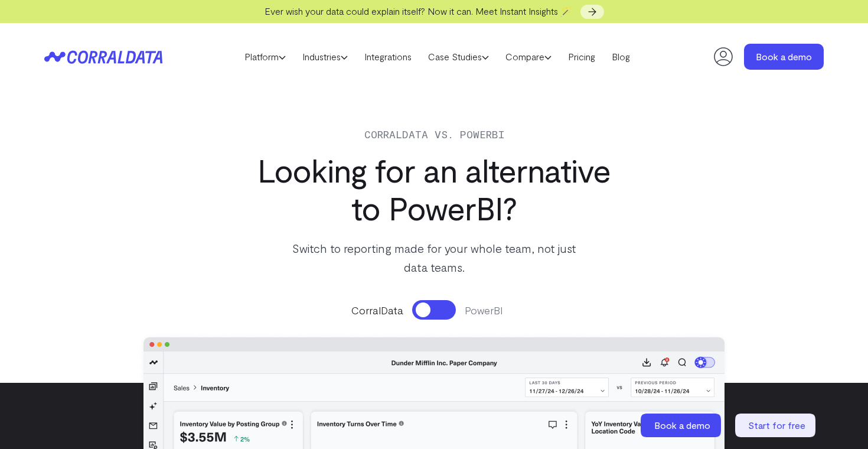  What do you see at coordinates (621, 57) in the screenshot?
I see `a: Blog` at bounding box center [621, 57].